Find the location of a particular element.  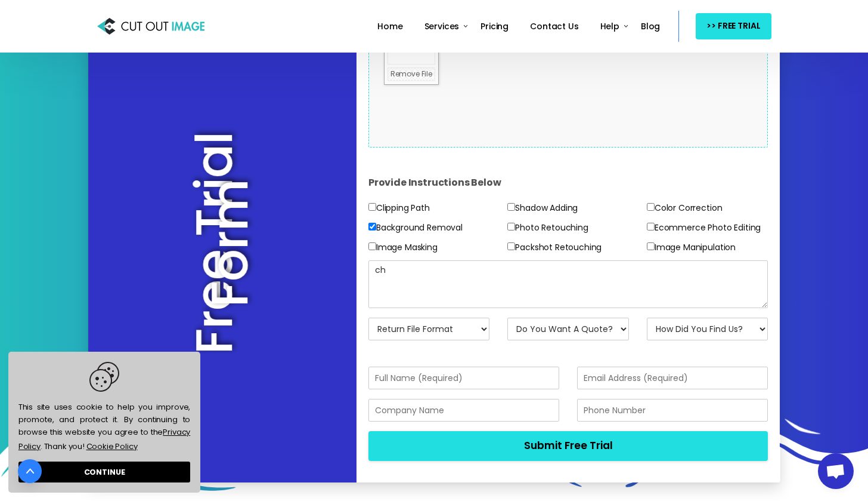

span: Help is located at coordinates (610, 26).